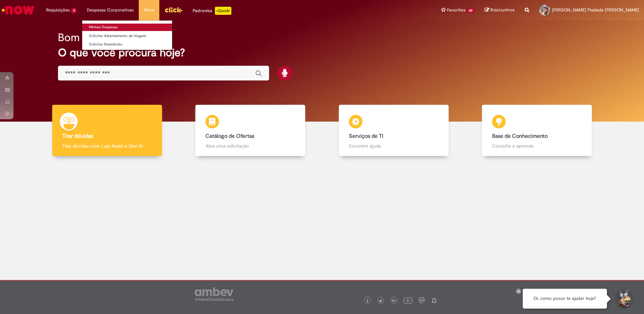 The height and width of the screenshot is (314, 644). Describe the element at coordinates (107, 131) in the screenshot. I see `a: Tirar dúvidas Tirar dúvidas com Lupi Assist e Gen Ai` at that location.